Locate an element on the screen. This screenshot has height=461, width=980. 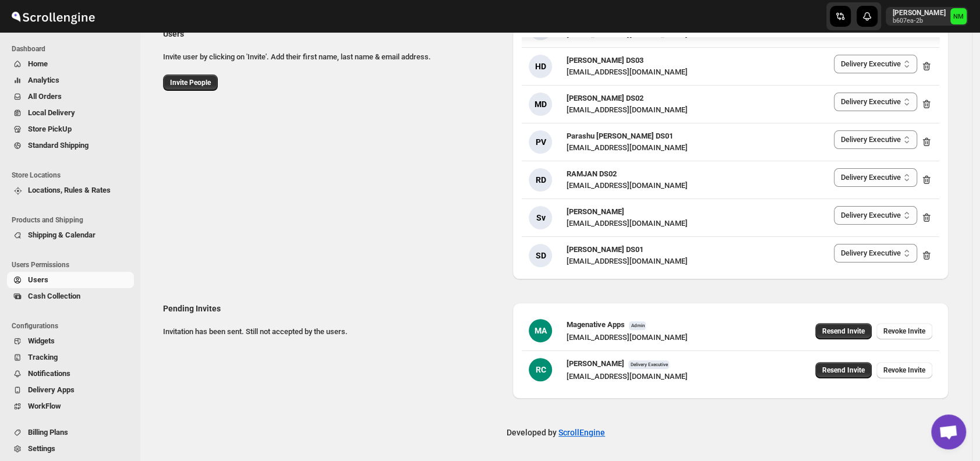
span: Shipping & Calendar is located at coordinates (62, 234).